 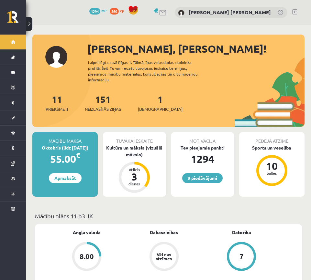 What do you see at coordinates (241, 232) in the screenshot?
I see `a: Datorika` at bounding box center [241, 232].